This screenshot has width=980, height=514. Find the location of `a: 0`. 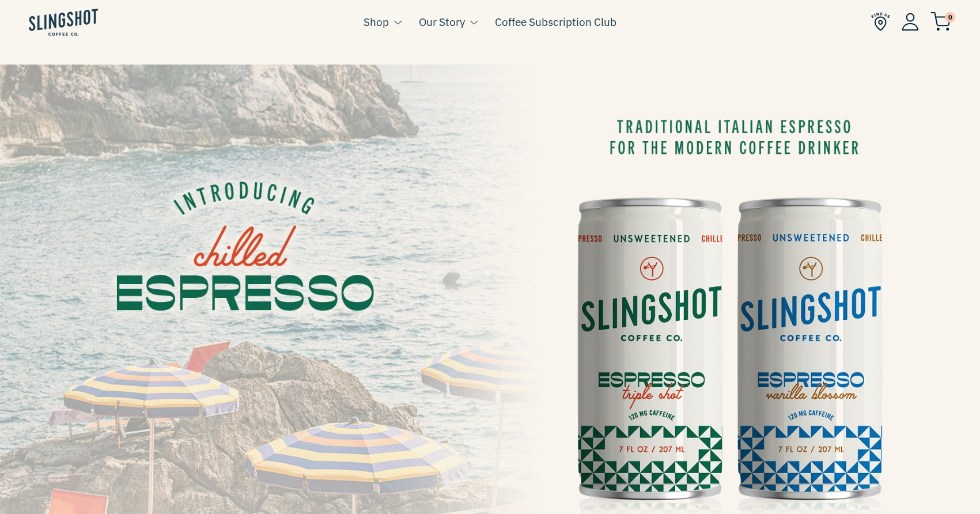

a: 0 is located at coordinates (941, 22).